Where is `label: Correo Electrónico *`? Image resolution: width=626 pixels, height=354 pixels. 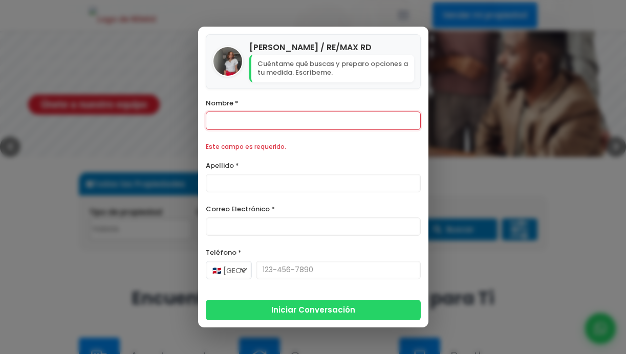
label: Correo Electrónico * is located at coordinates (313, 209).